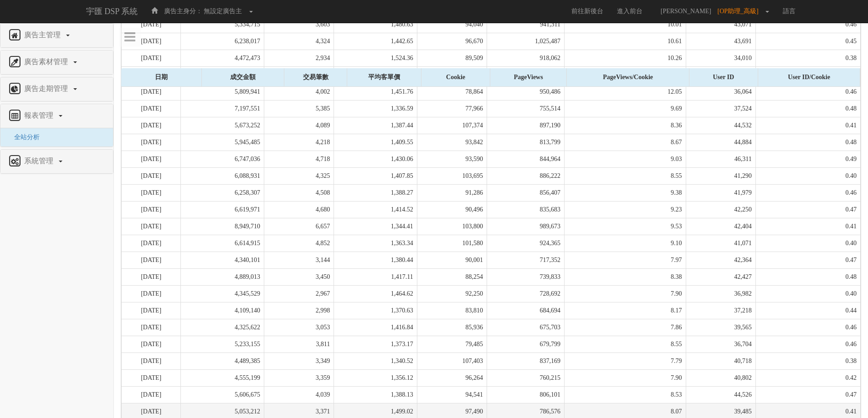  Describe the element at coordinates (526, 75) in the screenshot. I see `td: 972,676` at that location.